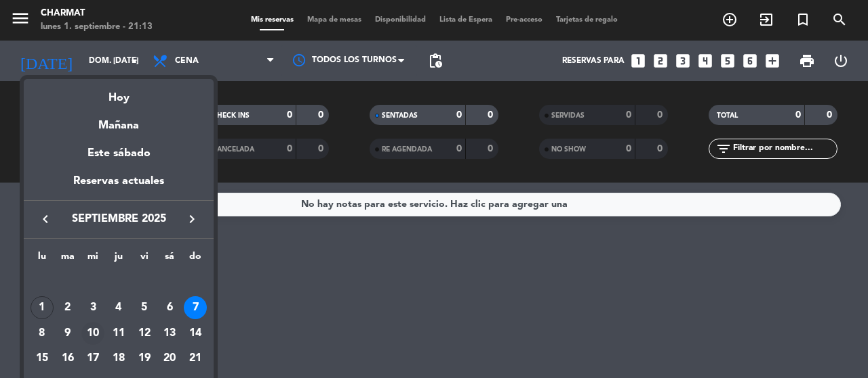  Describe the element at coordinates (93, 308) in the screenshot. I see `td: 3 de septiembre de 2025` at that location.